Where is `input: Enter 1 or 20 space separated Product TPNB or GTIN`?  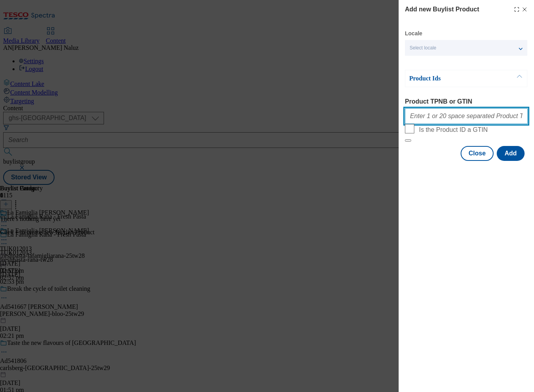 input: Enter 1 or 20 space separated Product TPNB or GTIN is located at coordinates (466, 116).